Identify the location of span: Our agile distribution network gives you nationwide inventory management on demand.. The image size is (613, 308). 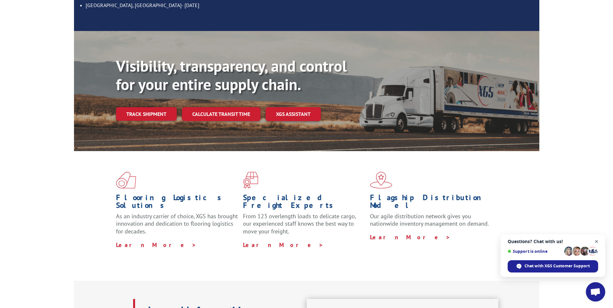
(429, 220).